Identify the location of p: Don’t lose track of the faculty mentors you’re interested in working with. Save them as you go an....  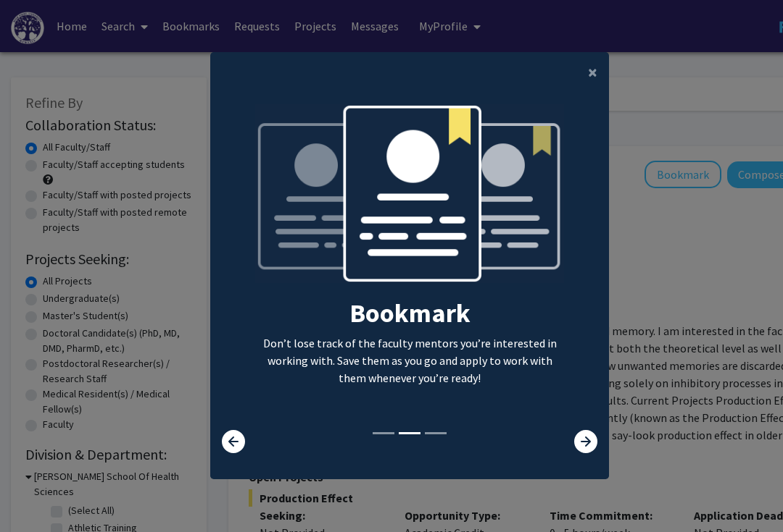
(409, 361).